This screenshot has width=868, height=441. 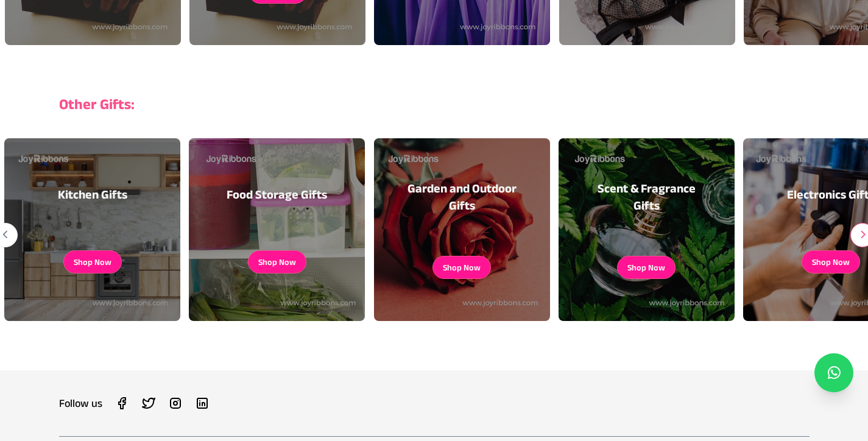 What do you see at coordinates (277, 194) in the screenshot?
I see `h3: Food Storage Gifts` at bounding box center [277, 194].